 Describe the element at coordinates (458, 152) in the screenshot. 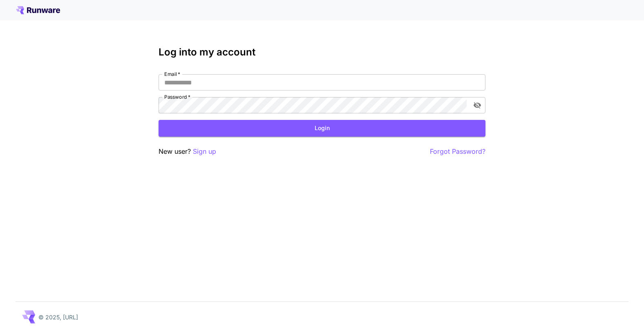

I see `button: Forgot Password?` at that location.